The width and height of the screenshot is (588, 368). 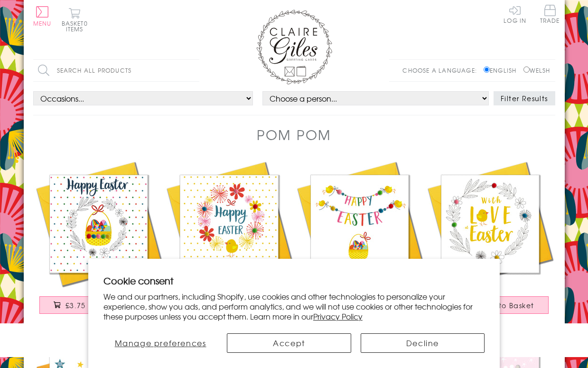 I want to click on a: Easter Card, Chicks with Bunting, Embellished with colourful pompoms £3.75 Add to Basket, so click(x=359, y=241).